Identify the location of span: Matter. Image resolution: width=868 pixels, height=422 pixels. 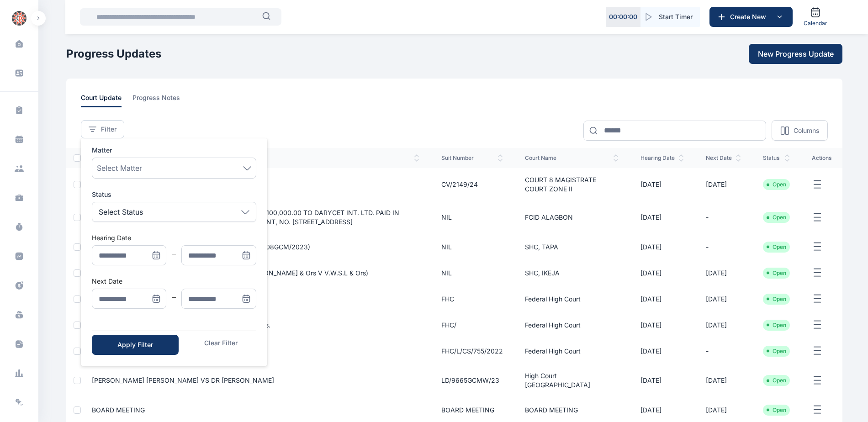
(102, 150).